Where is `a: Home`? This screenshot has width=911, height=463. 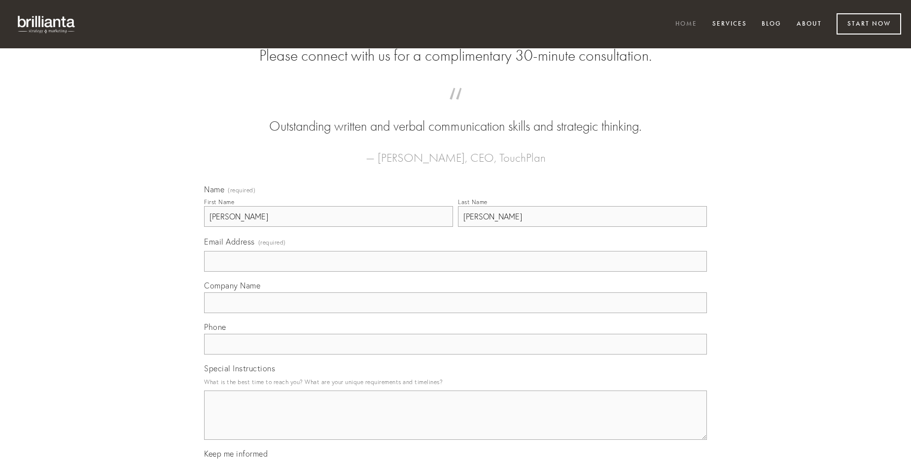
a: Home is located at coordinates (686, 24).